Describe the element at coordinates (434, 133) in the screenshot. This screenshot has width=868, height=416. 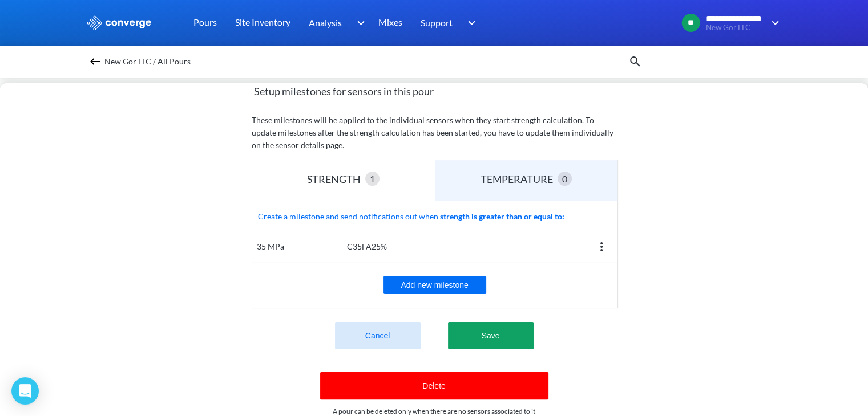
I see `p: These milestones will be applied to the individual sensors when they start strength calculation. ...` at that location.